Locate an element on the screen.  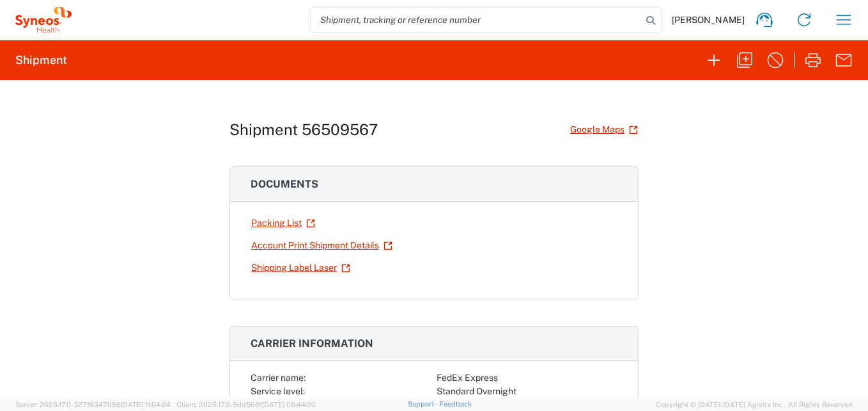
span: Client: 2025.17.0-5dd568f is located at coordinates (246, 405).